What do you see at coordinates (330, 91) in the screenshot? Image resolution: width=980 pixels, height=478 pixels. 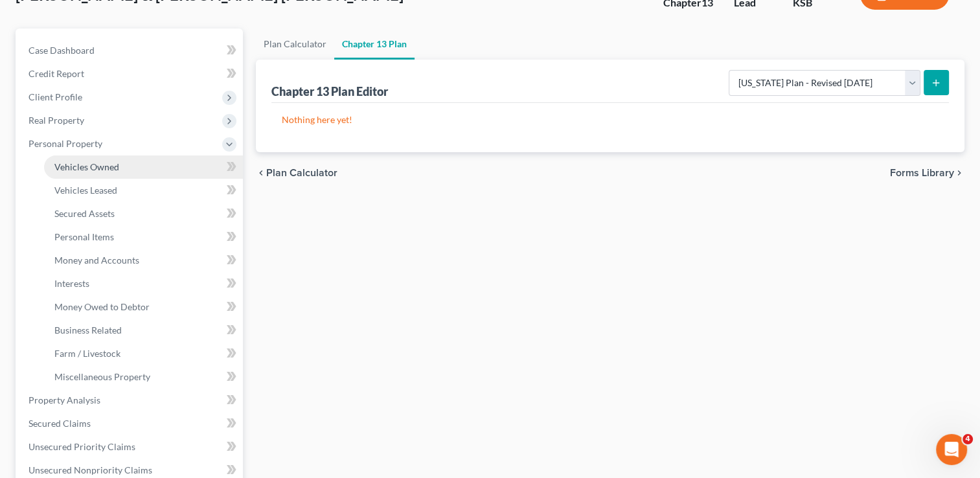 I see `div: Chapter 13 Plan Editor` at bounding box center [330, 91].